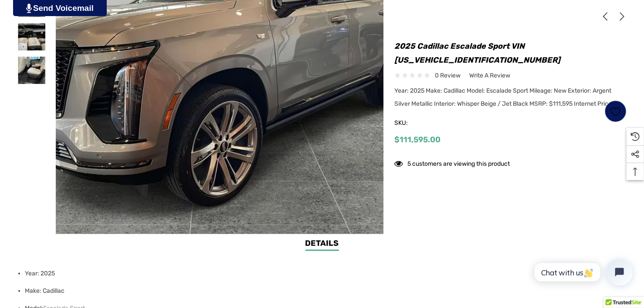 This screenshot has height=308, width=644. I want to click on div: 5 customers are viewing this product, so click(452, 162).